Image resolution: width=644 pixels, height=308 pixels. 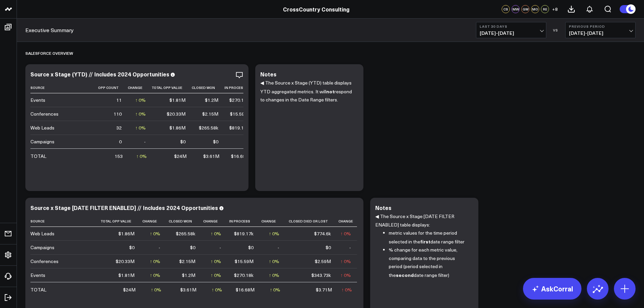 I want to click on div: $774.6k, so click(x=322, y=234).